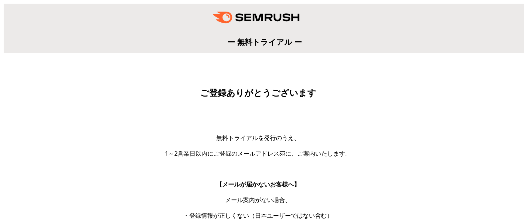 This screenshot has height=224, width=524. I want to click on span: 1～2営業日以内にご登録のメールアドレス宛に、ご案内いたします。, so click(258, 154).